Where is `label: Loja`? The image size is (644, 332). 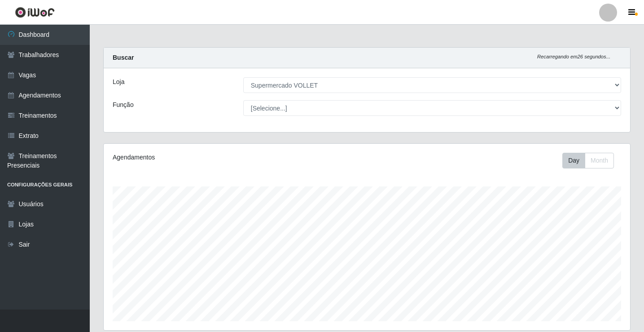 label: Loja is located at coordinates (119, 81).